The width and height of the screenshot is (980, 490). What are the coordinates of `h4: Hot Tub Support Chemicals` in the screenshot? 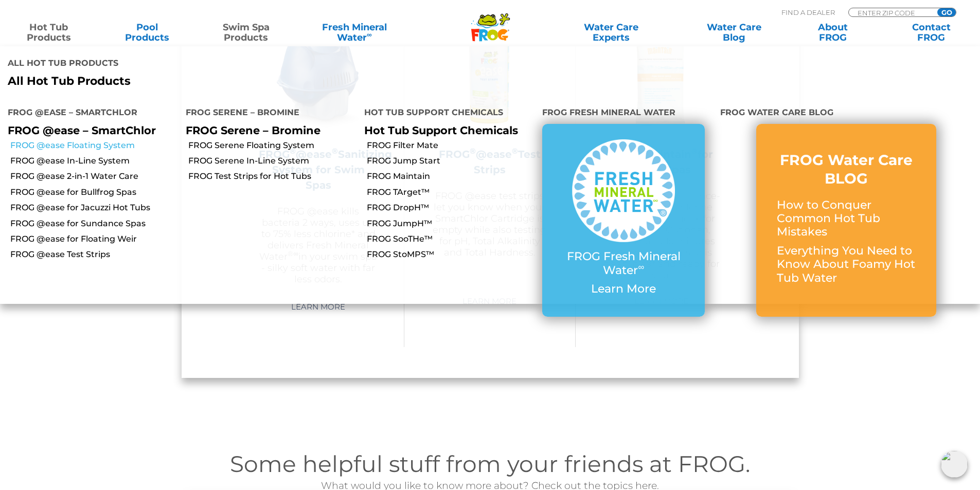 It's located at (445, 114).